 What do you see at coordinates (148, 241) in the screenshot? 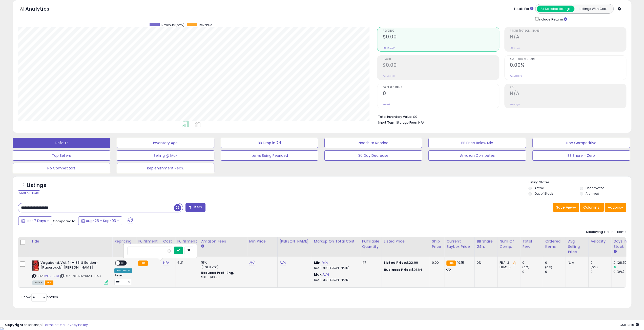
I see `div: Fulfillment` at bounding box center [148, 241].